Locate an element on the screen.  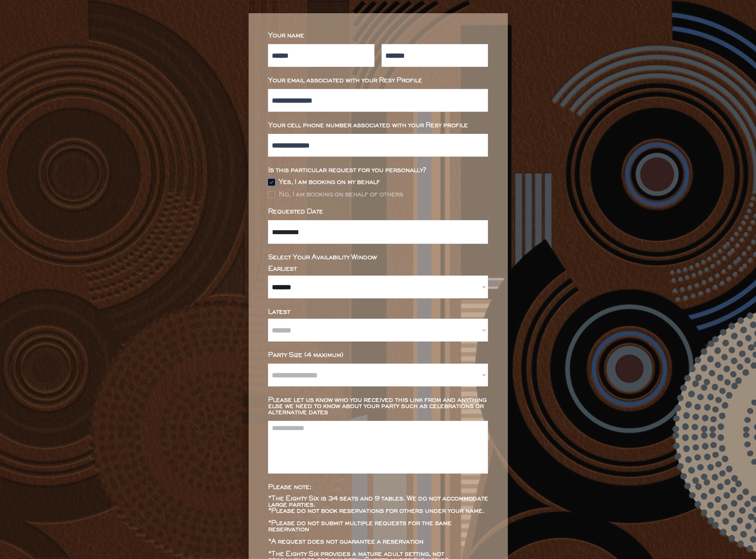
div: Party Size (4 maximum) is located at coordinates (378, 356).